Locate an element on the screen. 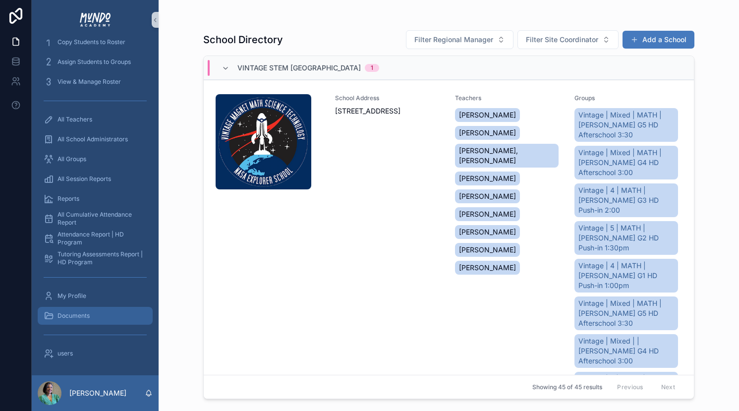  div: 1 is located at coordinates (372, 68).